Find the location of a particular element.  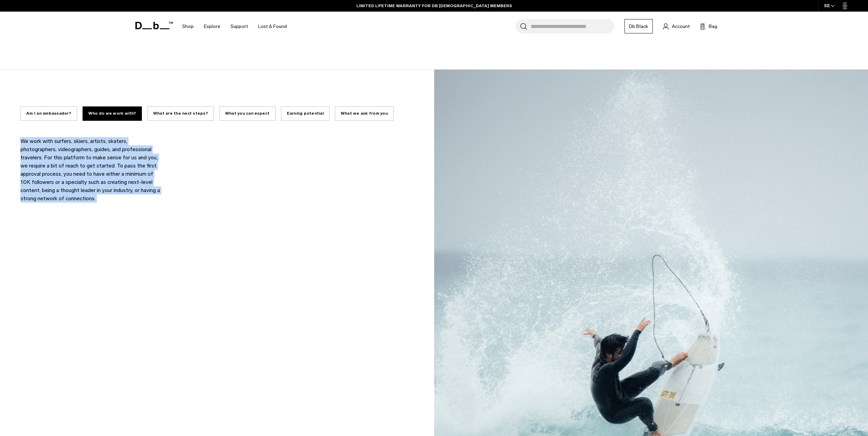

a: Explore is located at coordinates (212, 27).